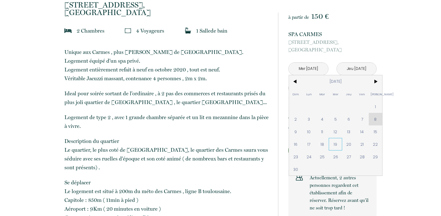 The width and height of the screenshot is (441, 216). What do you see at coordinates (296, 144) in the screenshot?
I see `span: 16` at bounding box center [296, 144].